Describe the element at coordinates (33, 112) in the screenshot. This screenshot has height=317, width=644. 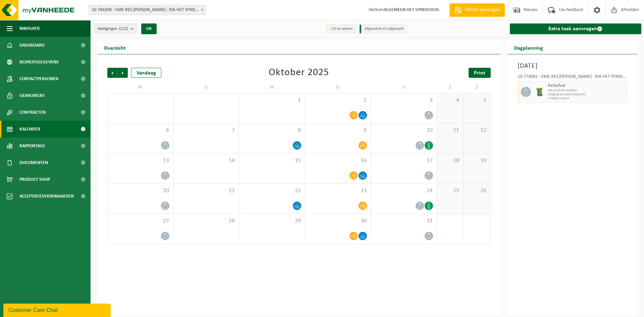
I see `span: Contracten` at that location.